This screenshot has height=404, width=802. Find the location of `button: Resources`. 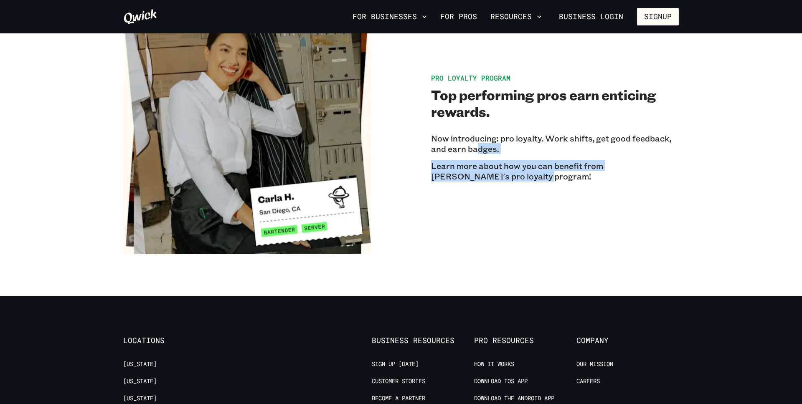

button: Resources is located at coordinates (516, 17).